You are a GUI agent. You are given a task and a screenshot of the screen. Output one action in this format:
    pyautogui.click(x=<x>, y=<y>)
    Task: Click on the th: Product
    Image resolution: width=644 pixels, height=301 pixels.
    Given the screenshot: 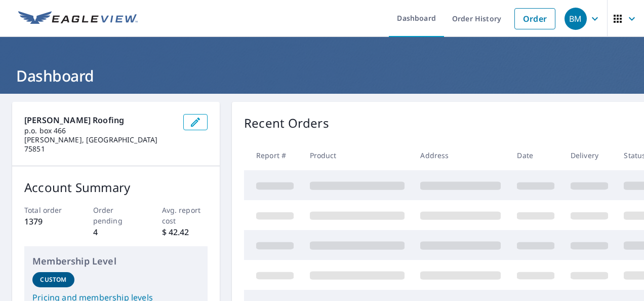 What is the action you would take?
    pyautogui.click(x=357, y=155)
    